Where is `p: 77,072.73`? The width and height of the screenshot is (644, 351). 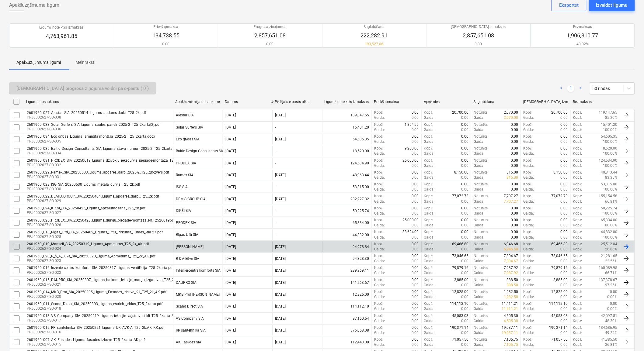
p: 77,072.73 is located at coordinates (460, 196).